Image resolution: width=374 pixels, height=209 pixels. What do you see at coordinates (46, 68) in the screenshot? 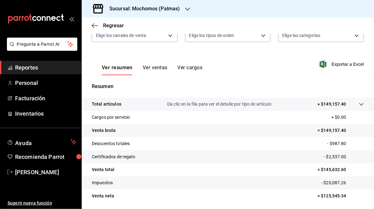
I see `span: Reportes` at bounding box center [46, 68].